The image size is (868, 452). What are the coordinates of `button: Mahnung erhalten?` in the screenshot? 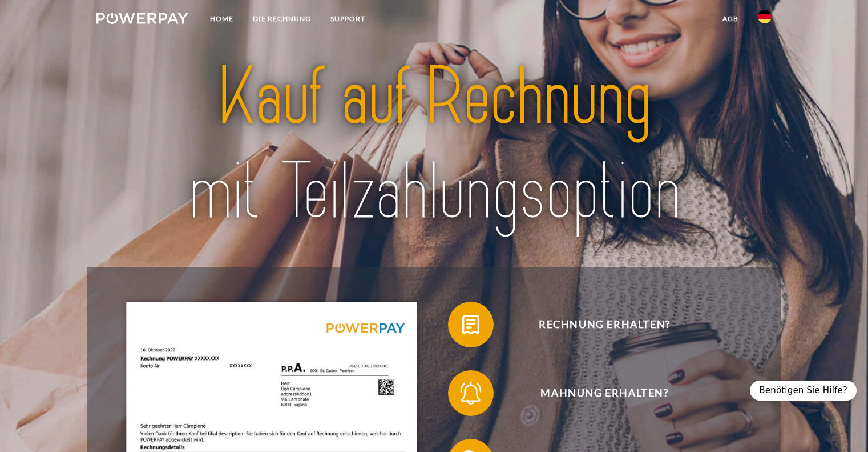 It's located at (596, 393).